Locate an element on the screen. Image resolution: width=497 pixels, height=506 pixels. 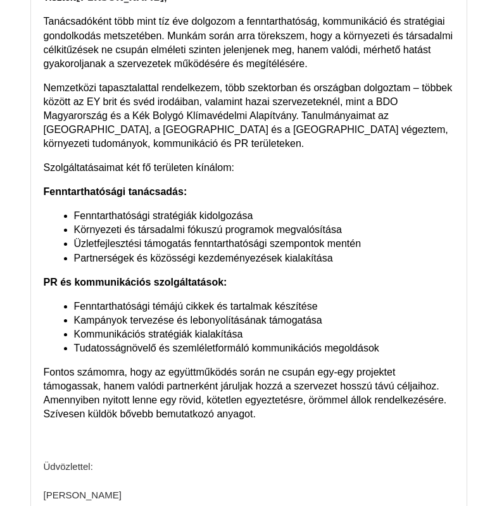
font: PR és kommunikációs szolgáltatások: is located at coordinates (136, 282).